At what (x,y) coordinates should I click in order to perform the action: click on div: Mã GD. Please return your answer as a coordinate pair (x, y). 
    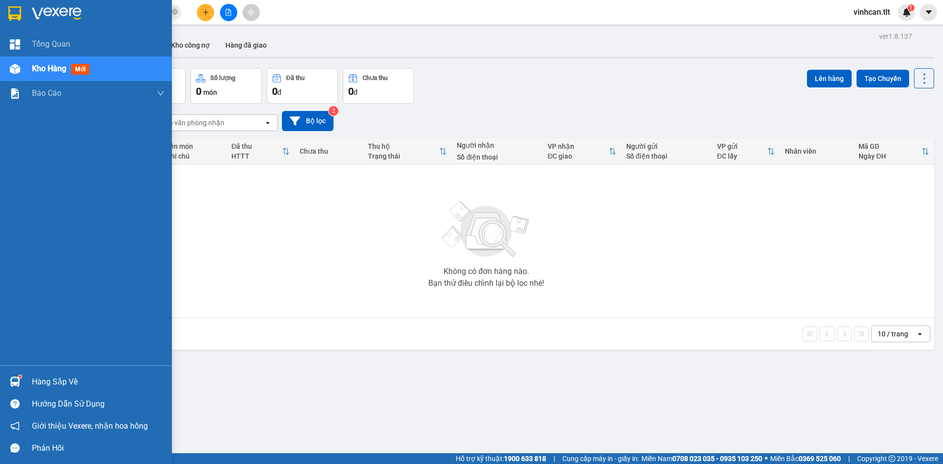
    Looking at the image, I should click on (890, 146).